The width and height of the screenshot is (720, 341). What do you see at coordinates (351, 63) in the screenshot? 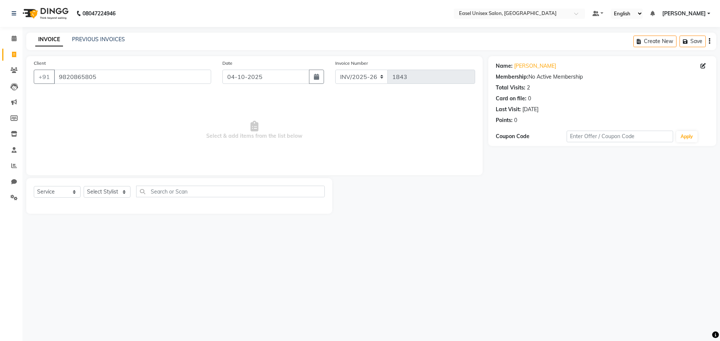
I see `label: Invoice Number` at bounding box center [351, 63].